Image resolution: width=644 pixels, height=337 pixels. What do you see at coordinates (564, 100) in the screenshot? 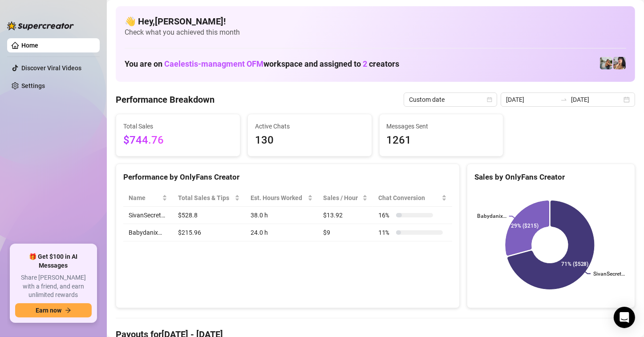
I see `span: to` at bounding box center [564, 100].